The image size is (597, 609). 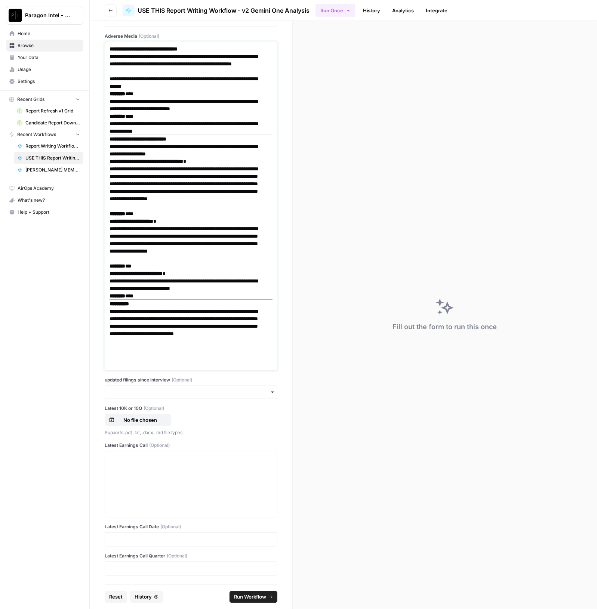 What do you see at coordinates (44, 46) in the screenshot?
I see `a: Browse` at bounding box center [44, 46].